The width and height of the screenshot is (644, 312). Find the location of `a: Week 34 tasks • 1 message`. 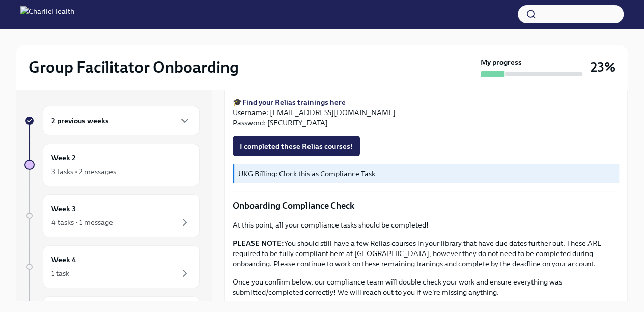

a: Week 34 tasks • 1 message is located at coordinates (112, 216).